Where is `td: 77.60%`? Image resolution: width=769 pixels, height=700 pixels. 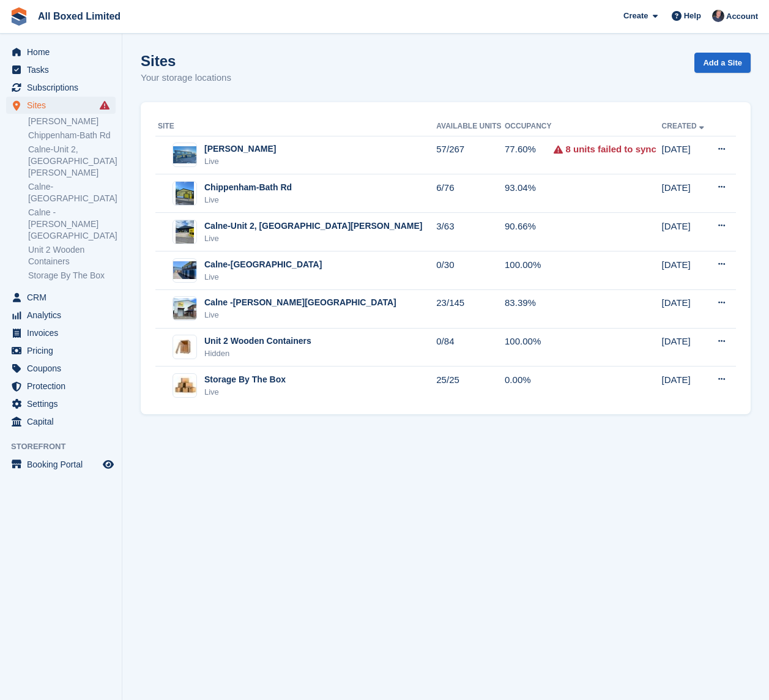 td: 77.60% is located at coordinates (529, 155).